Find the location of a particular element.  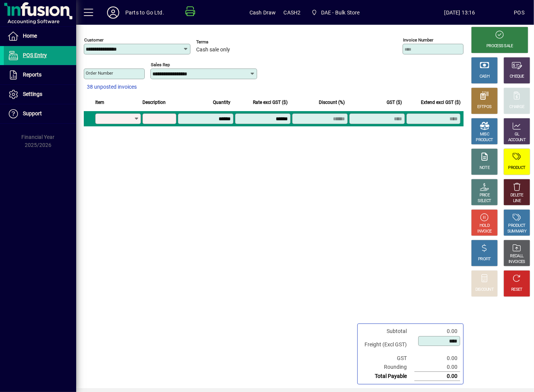

span: Reports is located at coordinates (32, 74).